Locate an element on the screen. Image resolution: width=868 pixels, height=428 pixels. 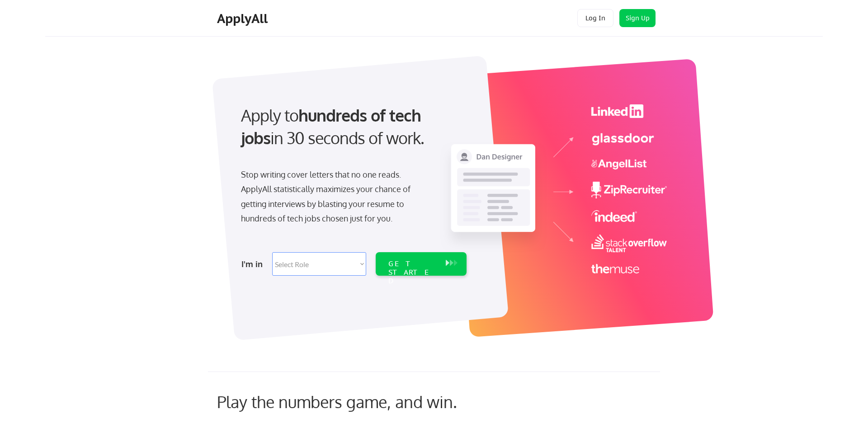
div: I'm in is located at coordinates (254, 264).